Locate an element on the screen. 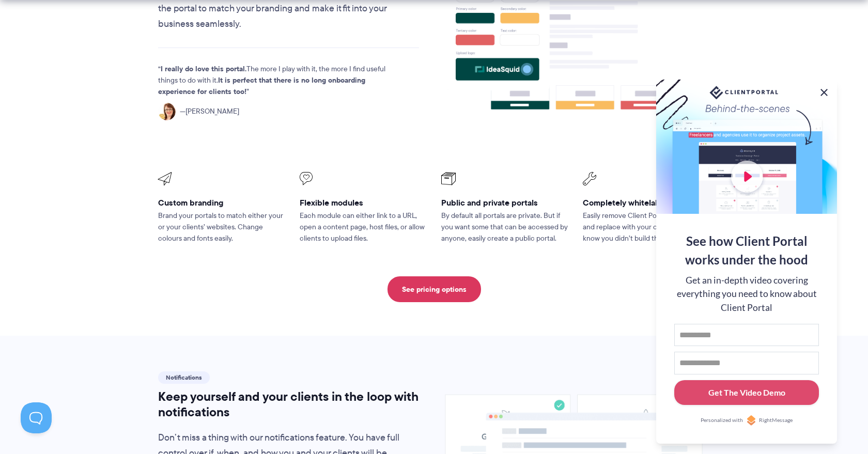 The height and width of the screenshot is (454, 868). span: Personalized with is located at coordinates (722, 421).